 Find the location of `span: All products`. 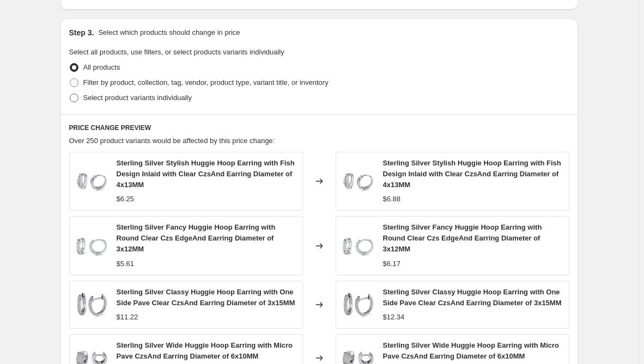

span: All products is located at coordinates (102, 67).